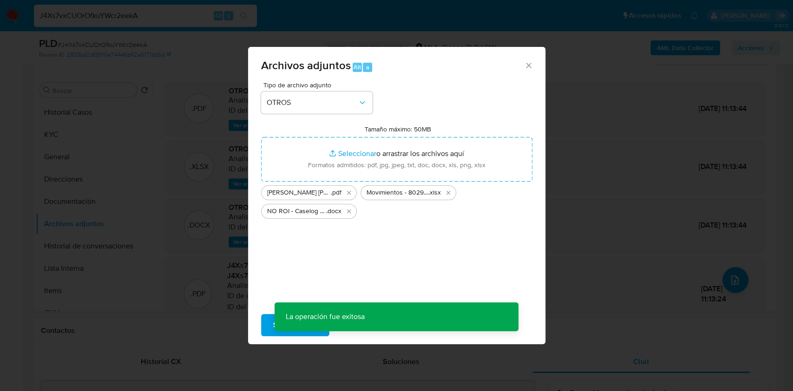 This screenshot has height=391, width=793. What do you see at coordinates (357, 67) in the screenshot?
I see `span: Alt` at bounding box center [357, 67].